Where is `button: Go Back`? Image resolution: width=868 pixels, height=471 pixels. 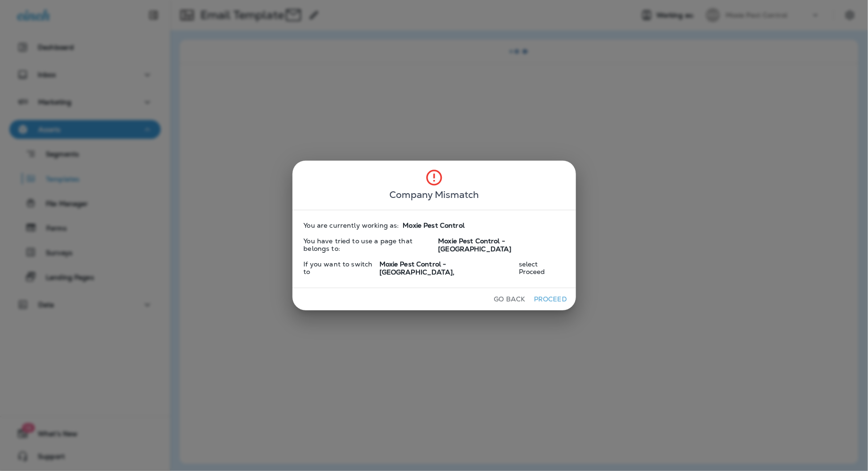
button: Go Back is located at coordinates (510, 299).